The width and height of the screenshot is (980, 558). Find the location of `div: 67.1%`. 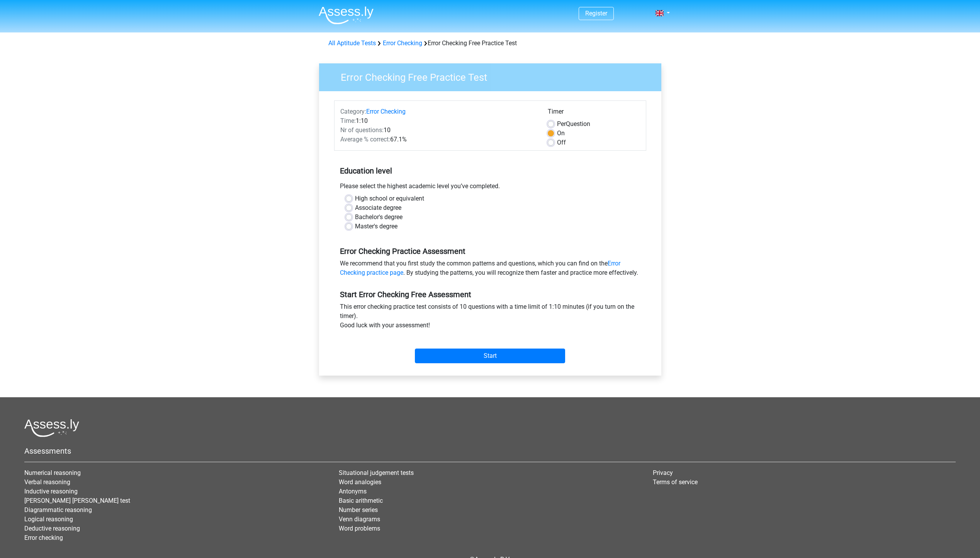

div: 67.1% is located at coordinates (438, 139).